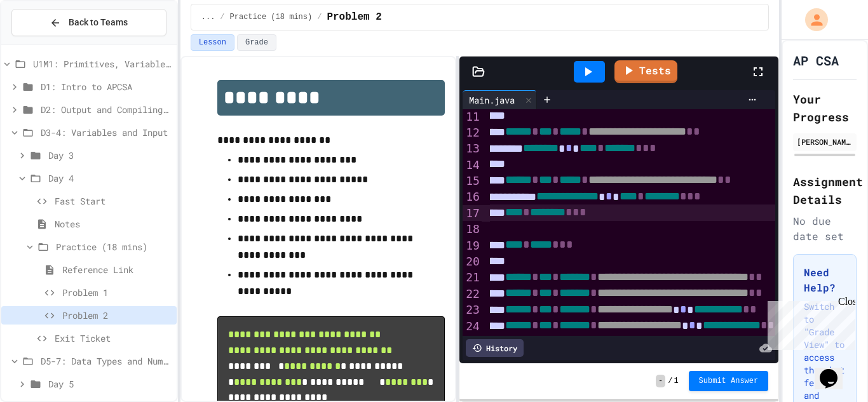 The height and width of the screenshot is (402, 868). Describe the element at coordinates (495, 348) in the screenshot. I see `div: History` at that location.